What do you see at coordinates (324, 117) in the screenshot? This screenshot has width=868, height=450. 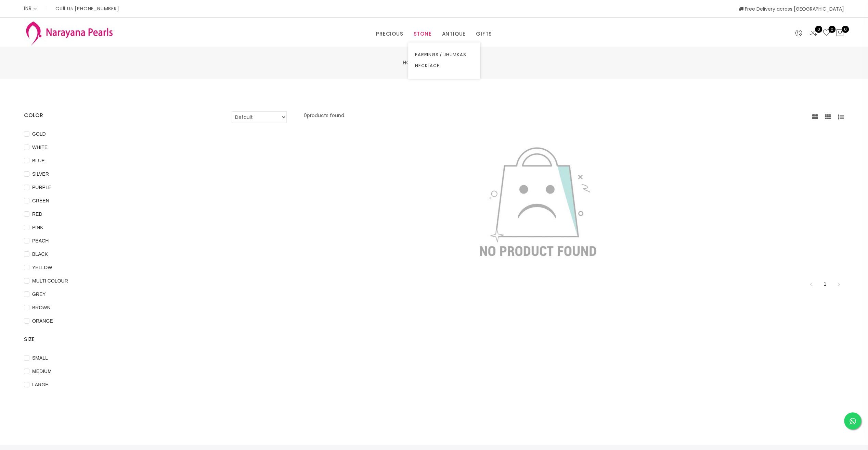 I see `p: 0 products found` at bounding box center [324, 117].